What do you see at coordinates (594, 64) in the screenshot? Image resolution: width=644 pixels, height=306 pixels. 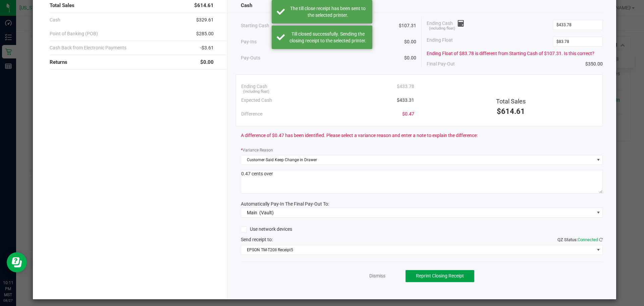 I see `span: $350.00` at bounding box center [594, 64].